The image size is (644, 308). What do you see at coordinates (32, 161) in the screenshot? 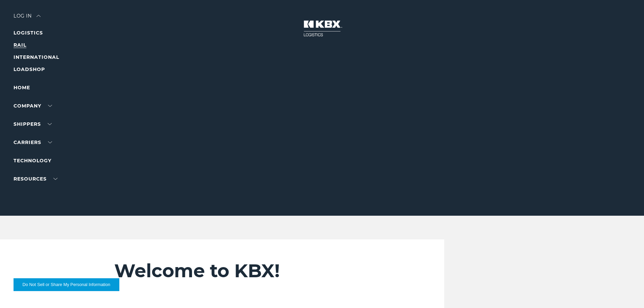
I see `a: Technology` at bounding box center [32, 161].